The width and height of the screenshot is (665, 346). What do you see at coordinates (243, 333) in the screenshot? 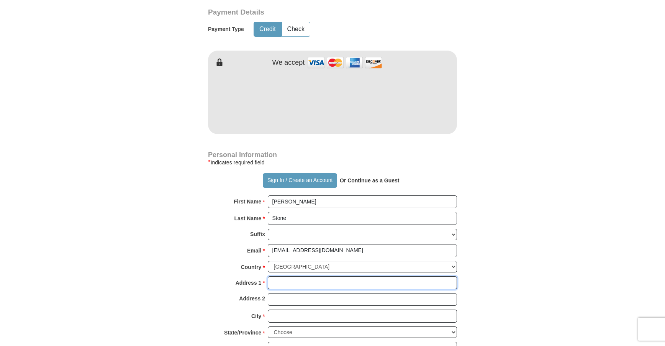
I see `strong: State/Province` at bounding box center [243, 333].